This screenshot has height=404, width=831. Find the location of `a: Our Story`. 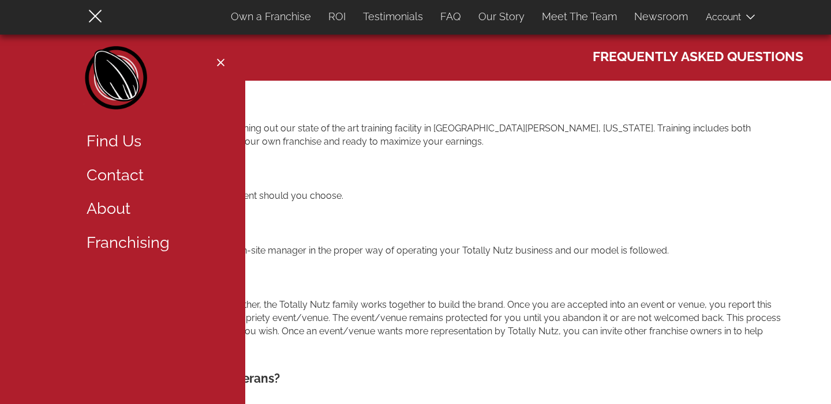

a: Our Story is located at coordinates (501, 17).